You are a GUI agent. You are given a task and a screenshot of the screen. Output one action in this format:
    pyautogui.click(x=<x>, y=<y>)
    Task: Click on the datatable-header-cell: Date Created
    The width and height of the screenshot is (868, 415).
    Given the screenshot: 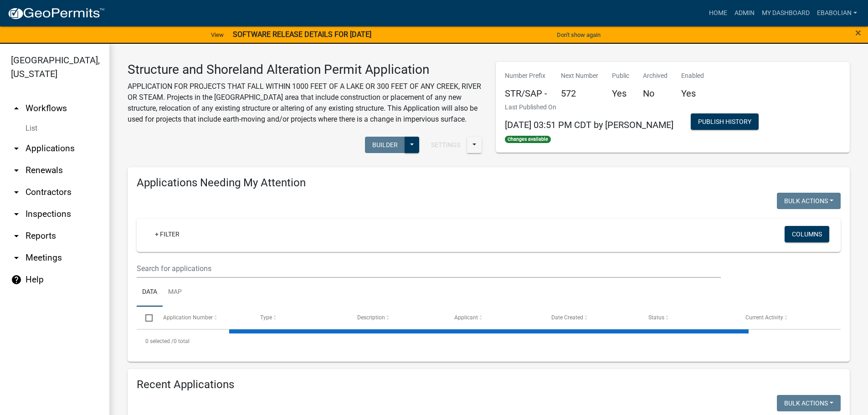 What is the action you would take?
    pyautogui.click(x=591, y=317)
    